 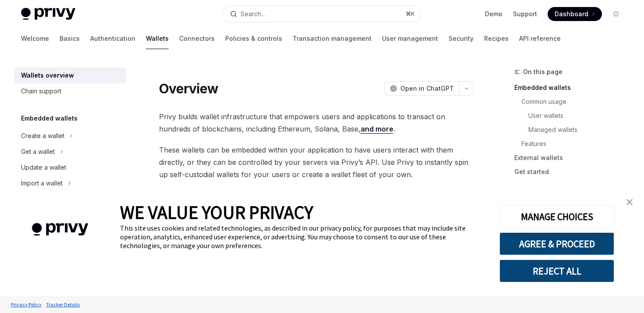 What do you see at coordinates (630, 202) in the screenshot?
I see `img: close banner` at bounding box center [630, 202].